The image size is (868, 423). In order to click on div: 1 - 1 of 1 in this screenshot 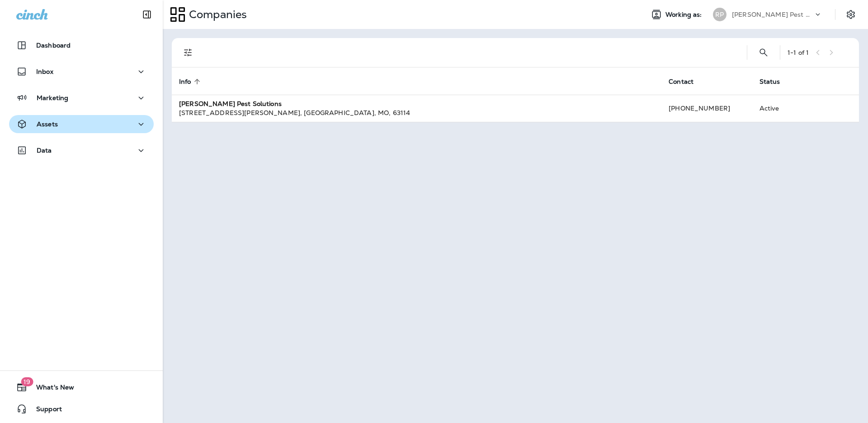, I will do `click(798, 53)`.